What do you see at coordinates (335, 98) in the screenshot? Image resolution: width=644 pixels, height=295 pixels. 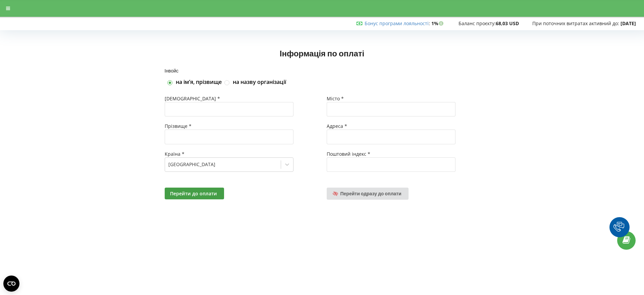 I see `span: Місто *` at bounding box center [335, 98].